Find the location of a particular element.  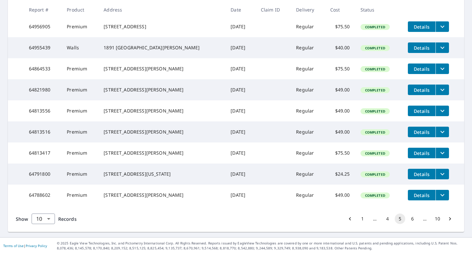

td: 64821980 is located at coordinates (43, 90).